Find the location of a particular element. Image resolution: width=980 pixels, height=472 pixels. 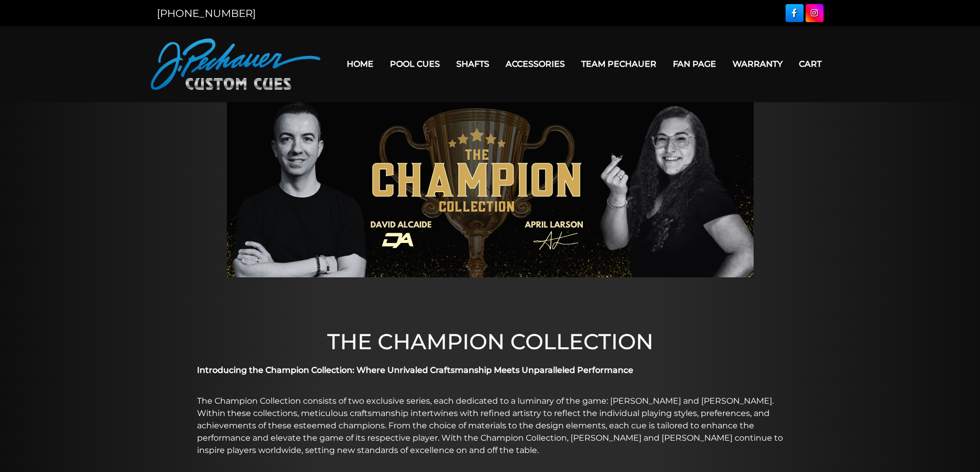

img: Pechauer Custom Cues is located at coordinates (235, 64).